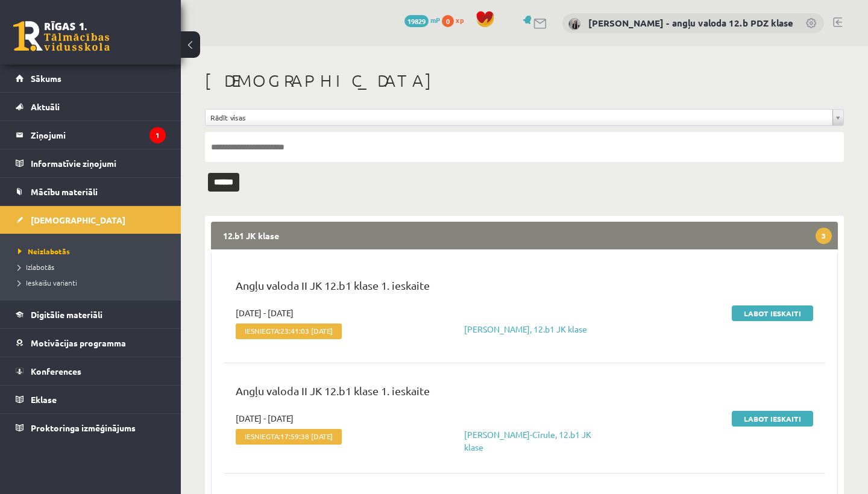 This screenshot has width=868, height=494. Describe the element at coordinates (91, 342) in the screenshot. I see `a: Motivācijas programma` at that location.